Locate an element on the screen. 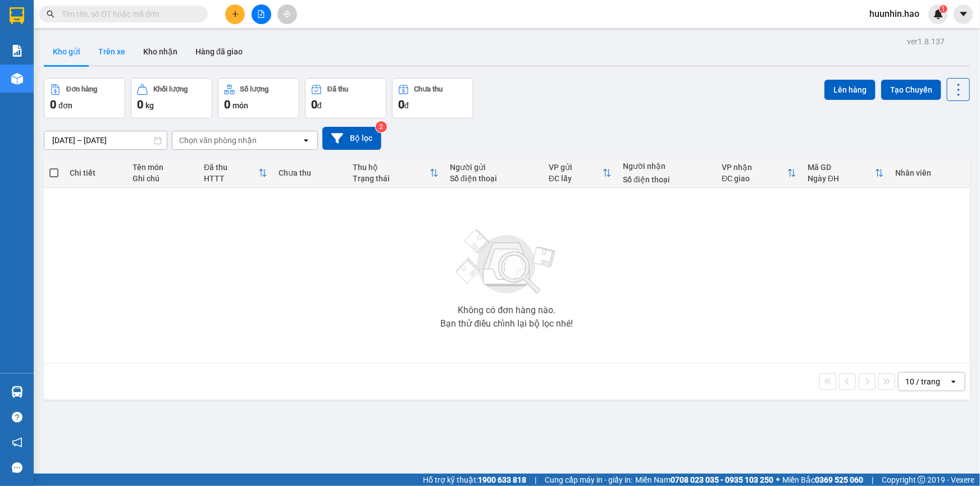  div: Chi tiết is located at coordinates (96, 173).